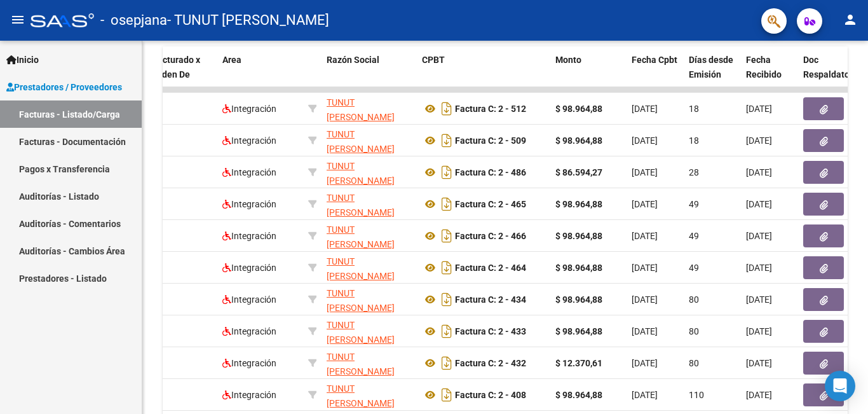 This screenshot has height=414, width=868. What do you see at coordinates (491, 395) in the screenshot?
I see `strong: Factura C: 2 - 408` at bounding box center [491, 395].